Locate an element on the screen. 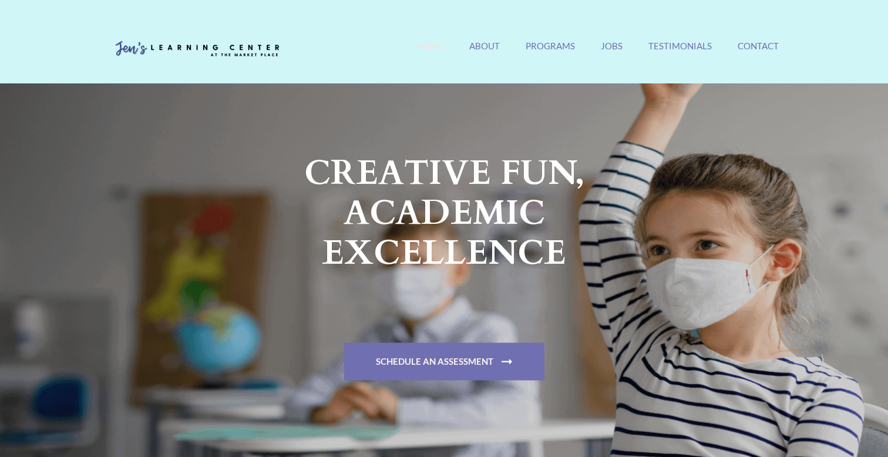  a: Home is located at coordinates (430, 53).